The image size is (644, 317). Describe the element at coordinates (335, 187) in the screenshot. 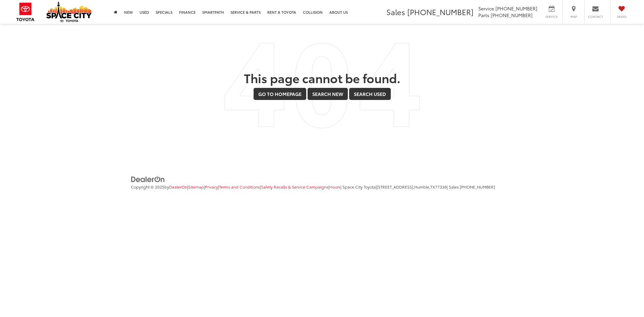

I see `a: Hours` at that location.